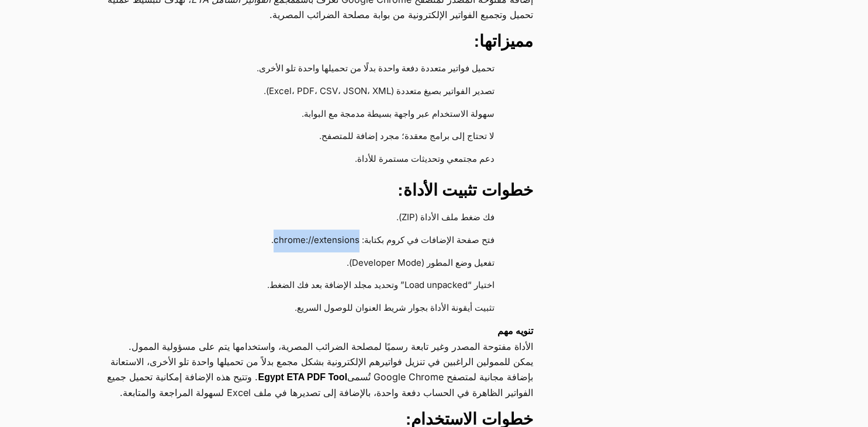 Image resolution: width=868 pixels, height=427 pixels. What do you see at coordinates (307, 115) in the screenshot?
I see `li: سهولة الاستخدام عبر واجهة بسيطة مدمجة مع البوابة.` at bounding box center [307, 115].